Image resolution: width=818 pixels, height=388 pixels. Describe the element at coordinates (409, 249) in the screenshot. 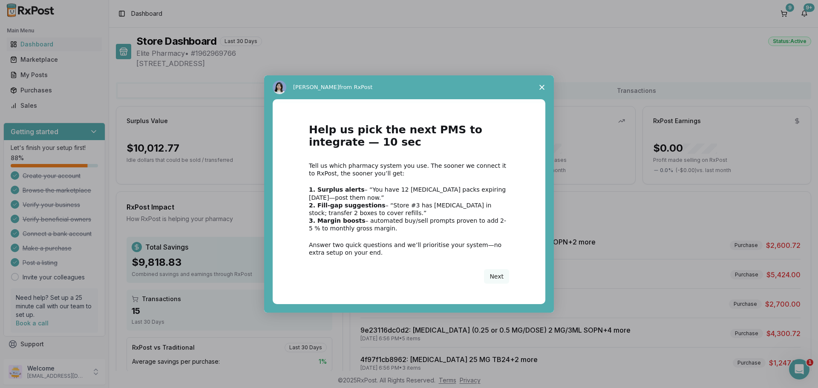

I see `div: Answer two quick questions and we’ll prioritise your system—no extra setup on your end.` at that location.